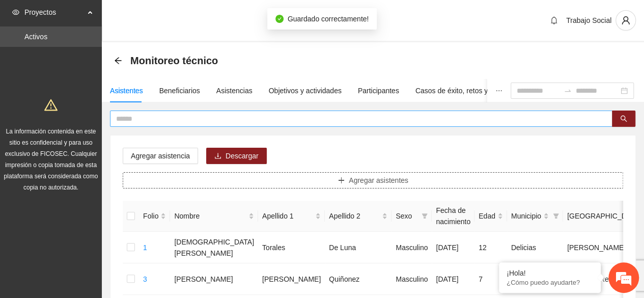 The height and width of the screenshot is (298, 644). Describe the element at coordinates (373, 180) in the screenshot. I see `button: plusAgregar asistentes` at that location.